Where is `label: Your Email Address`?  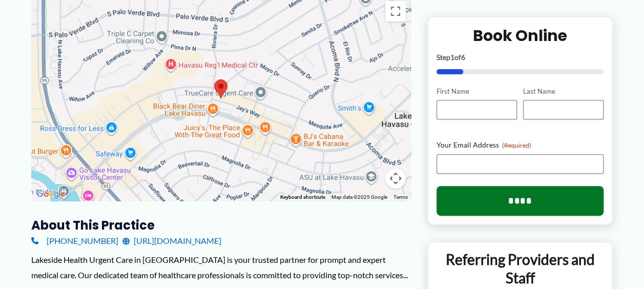
label: Your Email Address is located at coordinates (520, 146).